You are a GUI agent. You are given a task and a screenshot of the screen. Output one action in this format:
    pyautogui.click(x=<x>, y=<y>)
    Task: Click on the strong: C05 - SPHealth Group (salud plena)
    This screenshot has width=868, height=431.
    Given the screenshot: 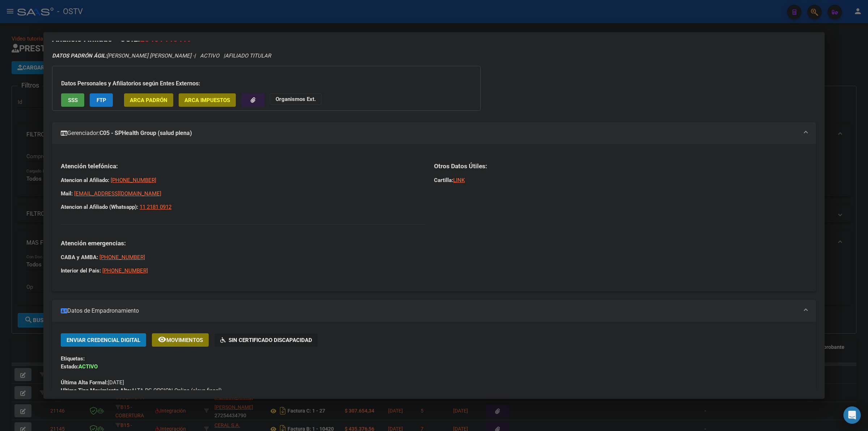 What is the action you would take?
    pyautogui.click(x=146, y=133)
    